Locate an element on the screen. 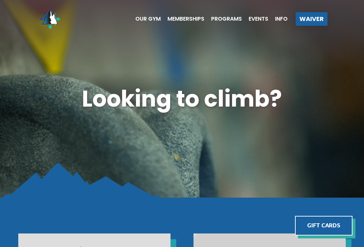 The image size is (364, 247). a: Memberships is located at coordinates (182, 19).